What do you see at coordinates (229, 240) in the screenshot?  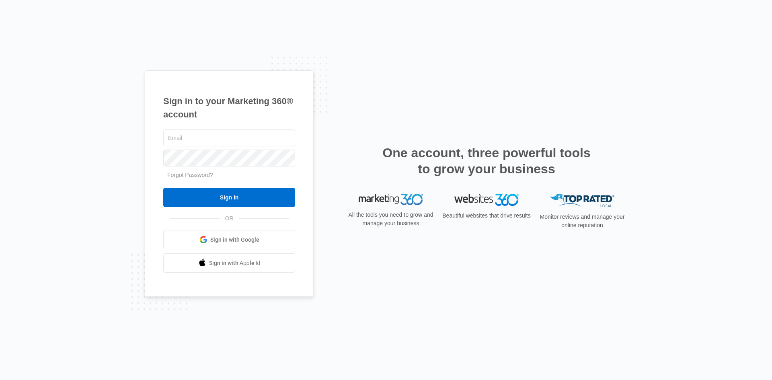 I see `a: Sign in with Google` at bounding box center [229, 240].